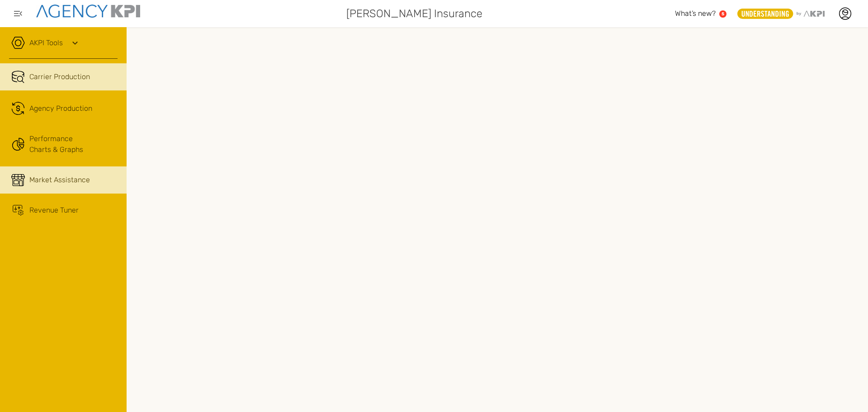  Describe the element at coordinates (59, 180) in the screenshot. I see `span: Market Assistance` at that location.